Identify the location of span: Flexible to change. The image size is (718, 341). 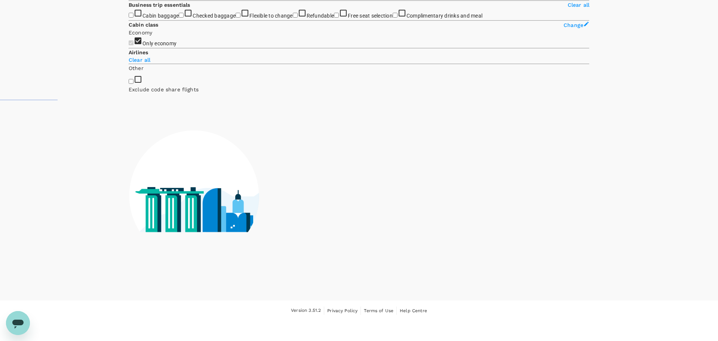
(271, 16).